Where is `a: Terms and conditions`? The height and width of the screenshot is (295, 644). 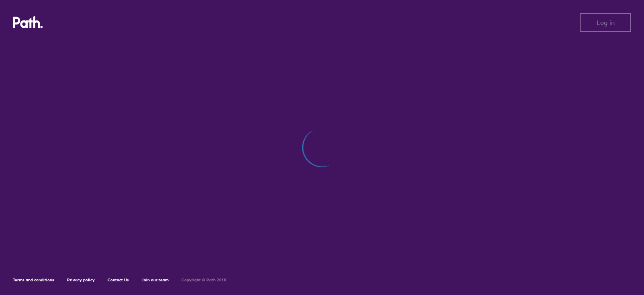
a: Terms and conditions is located at coordinates (34, 280).